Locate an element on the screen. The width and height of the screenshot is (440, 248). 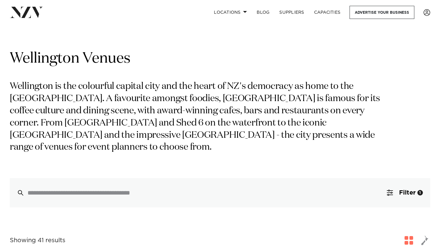
a: Locations is located at coordinates (230, 12).